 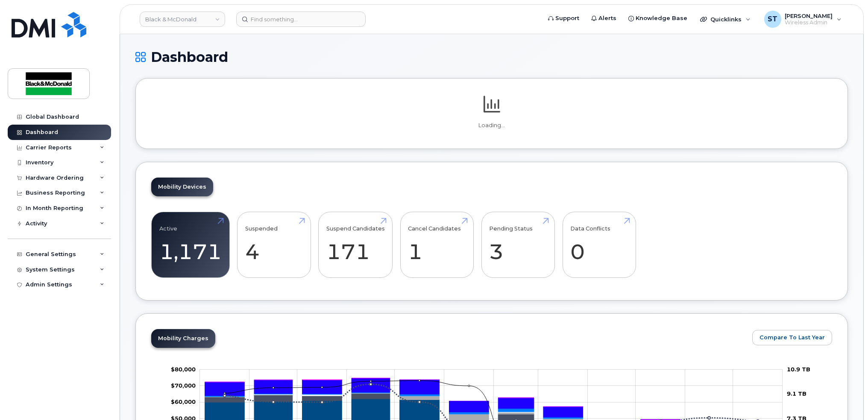 What do you see at coordinates (796, 394) in the screenshot?
I see `tspan: 9.1 TB` at bounding box center [796, 394].